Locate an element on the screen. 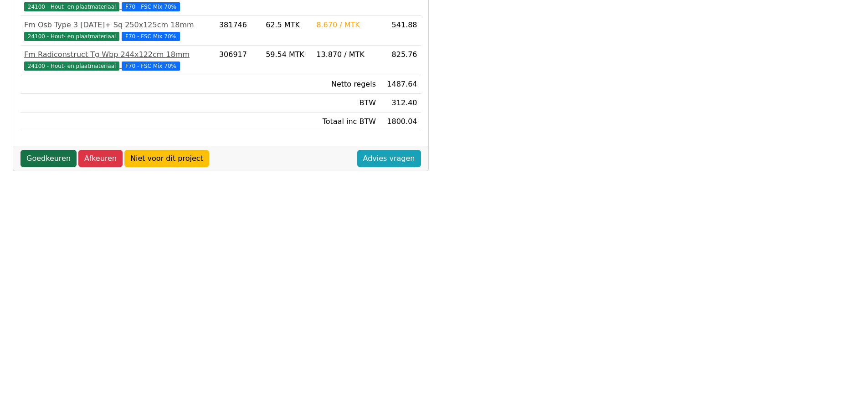  div: 62.5 MTK is located at coordinates (287, 25).